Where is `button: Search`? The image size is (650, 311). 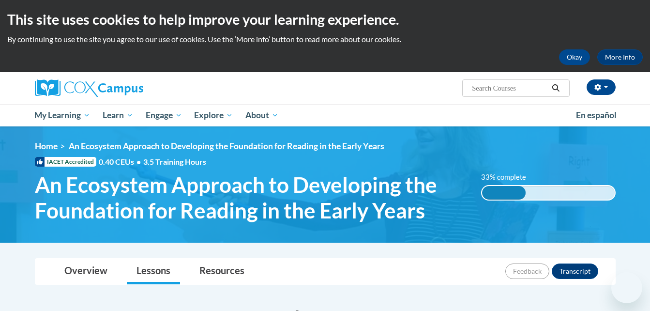 button: Search is located at coordinates (556, 88).